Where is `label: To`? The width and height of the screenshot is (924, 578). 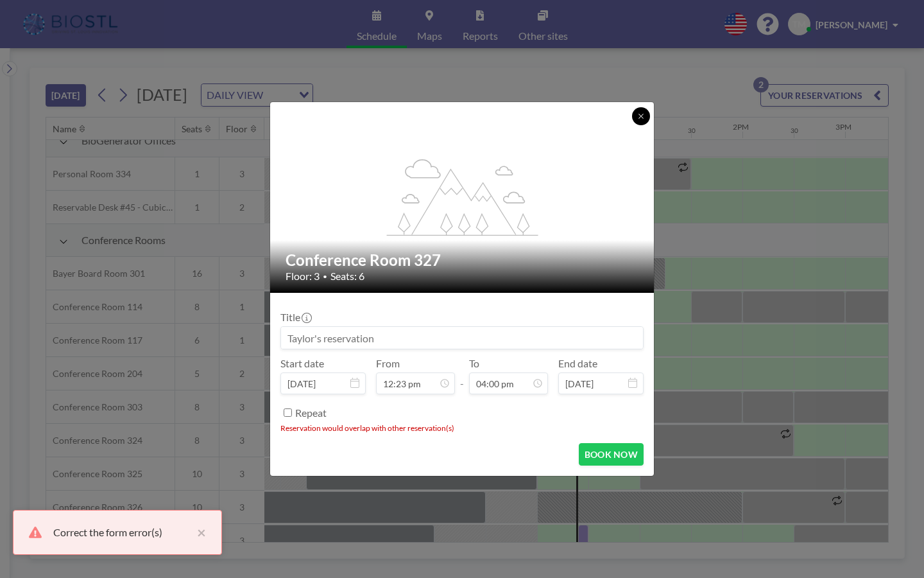 label: To is located at coordinates (474, 364).